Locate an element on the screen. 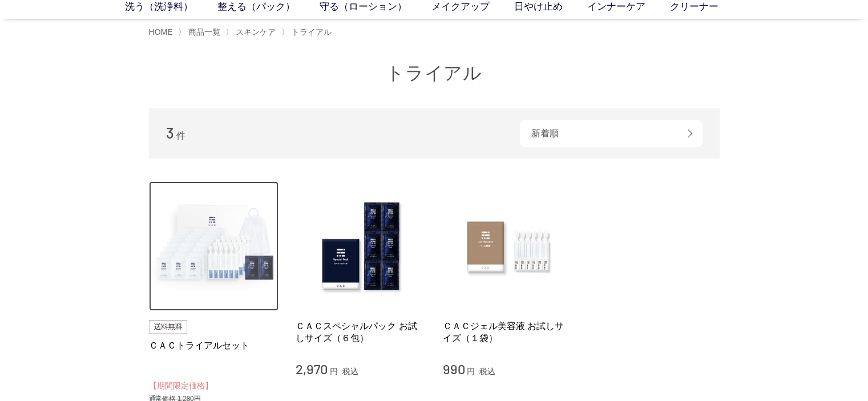  a: 商品一覧 is located at coordinates (203, 32).